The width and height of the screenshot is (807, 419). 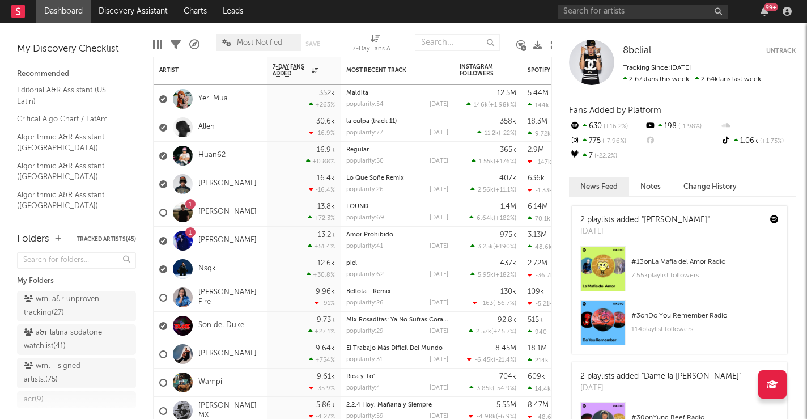 I want to click on span: -56.7 %, so click(x=505, y=303).